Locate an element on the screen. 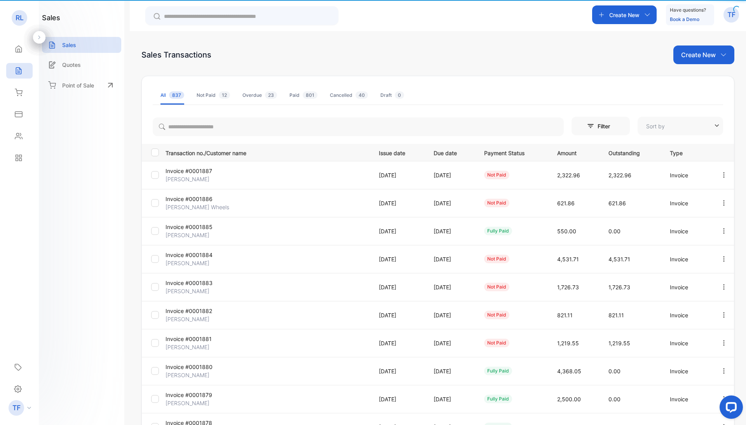 The width and height of the screenshot is (746, 425). span: 12 is located at coordinates (224, 95).